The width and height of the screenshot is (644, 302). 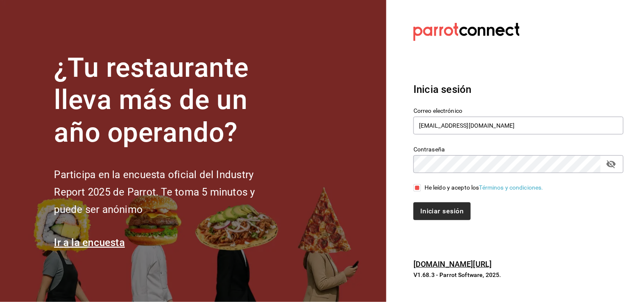 I want to click on h1: ¿Tu restaurante lleva más de un año operando?, so click(x=168, y=101).